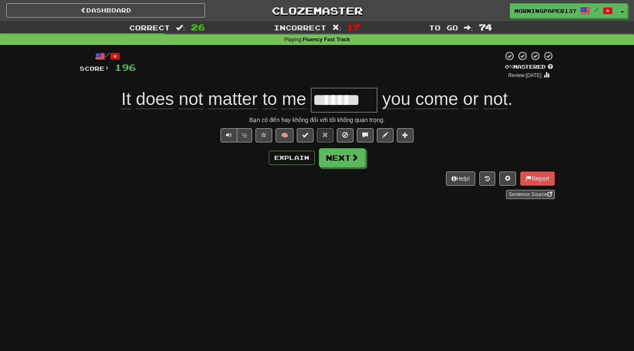 This screenshot has width=634, height=351. What do you see at coordinates (125, 67) in the screenshot?
I see `span: 196` at bounding box center [125, 67].